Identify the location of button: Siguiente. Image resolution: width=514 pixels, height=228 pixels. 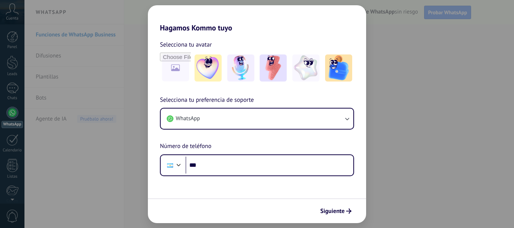
(336, 211).